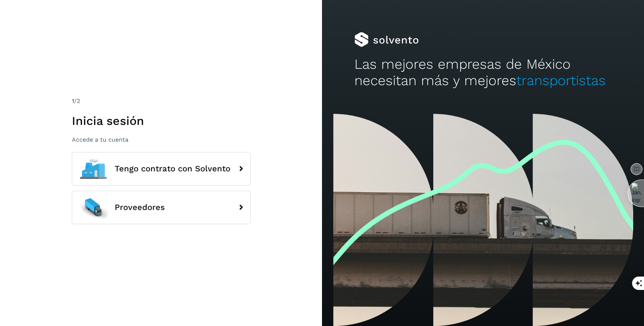 This screenshot has height=326, width=644. I want to click on button: Tengo contrato con Solvento, so click(161, 169).